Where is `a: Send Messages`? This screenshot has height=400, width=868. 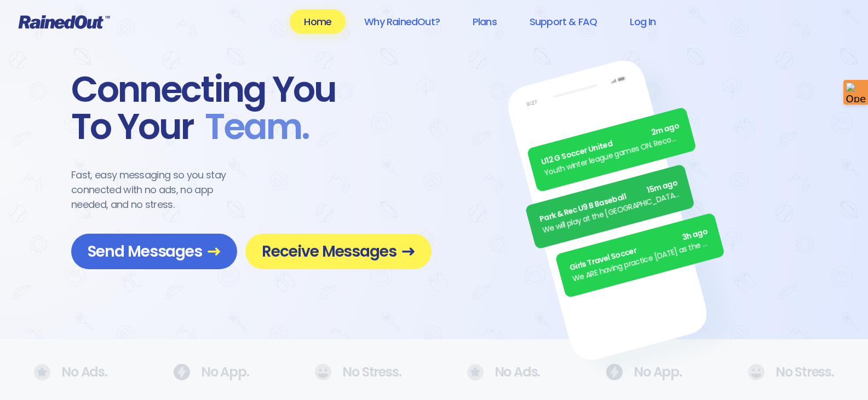 a: Send Messages is located at coordinates (154, 251).